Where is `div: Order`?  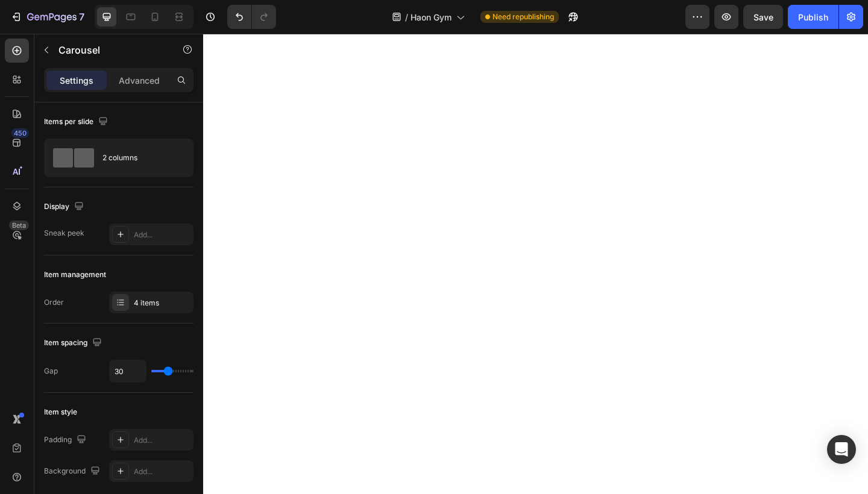
div: Order is located at coordinates (53, 303).